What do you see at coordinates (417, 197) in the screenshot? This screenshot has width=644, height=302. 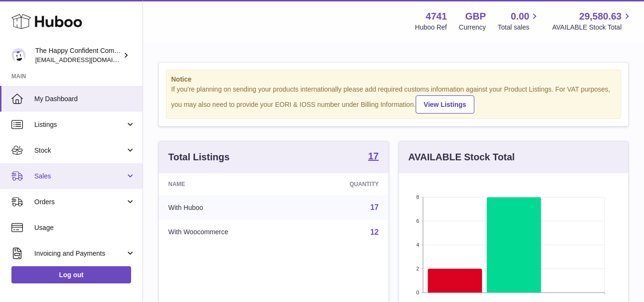 I see `text: 8` at bounding box center [417, 197].